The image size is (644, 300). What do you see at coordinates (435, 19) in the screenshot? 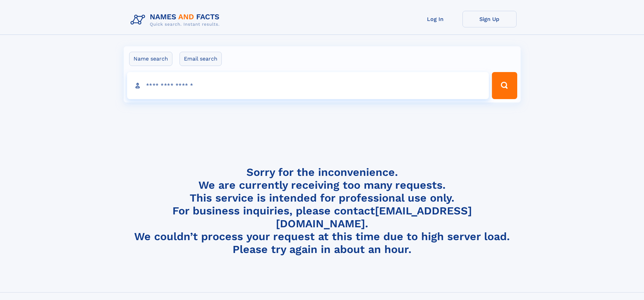
I see `a: Log In` at bounding box center [435, 19].